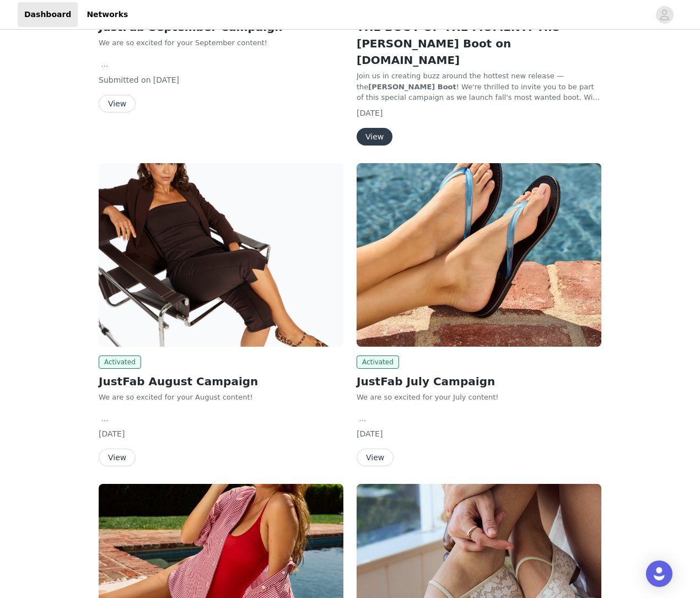  I want to click on p: We are so excited for your September content!, so click(221, 43).